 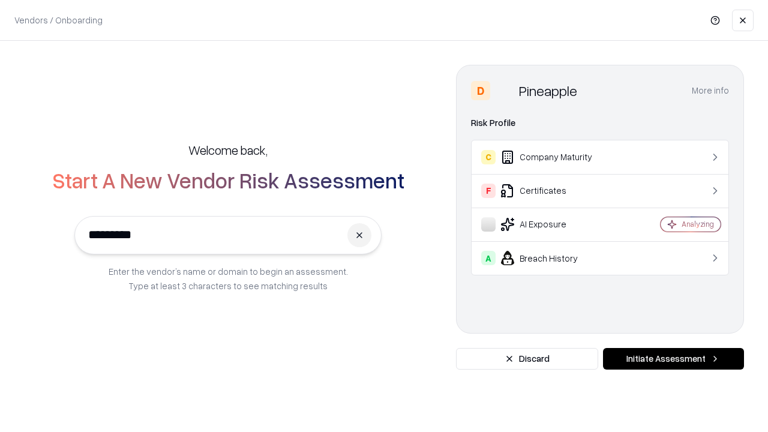 I want to click on div: D, so click(x=480, y=91).